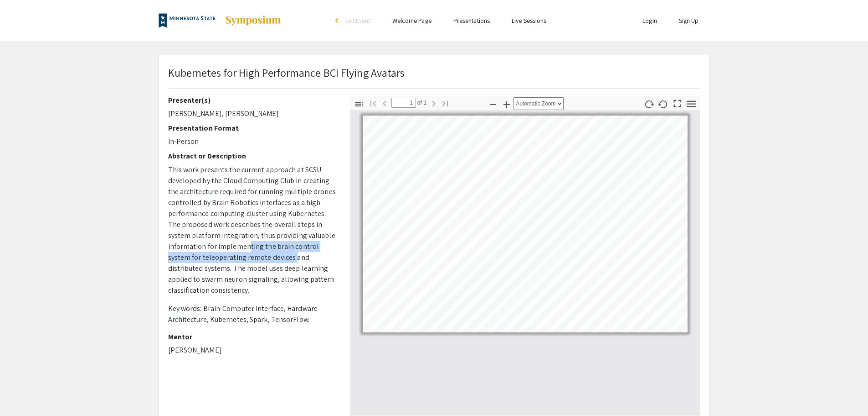 The image size is (868, 416). What do you see at coordinates (692, 104) in the screenshot?
I see `button: Tools` at bounding box center [692, 104].